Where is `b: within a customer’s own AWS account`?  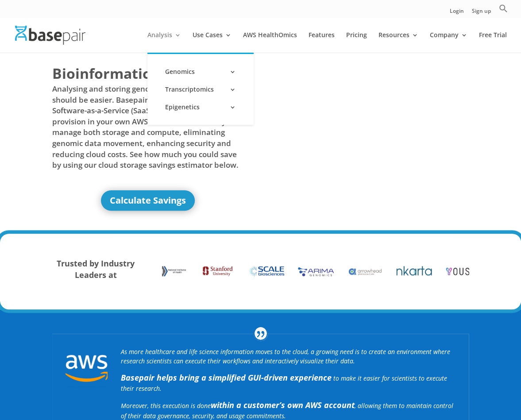 b: within a customer’s own AWS account is located at coordinates (283, 405).